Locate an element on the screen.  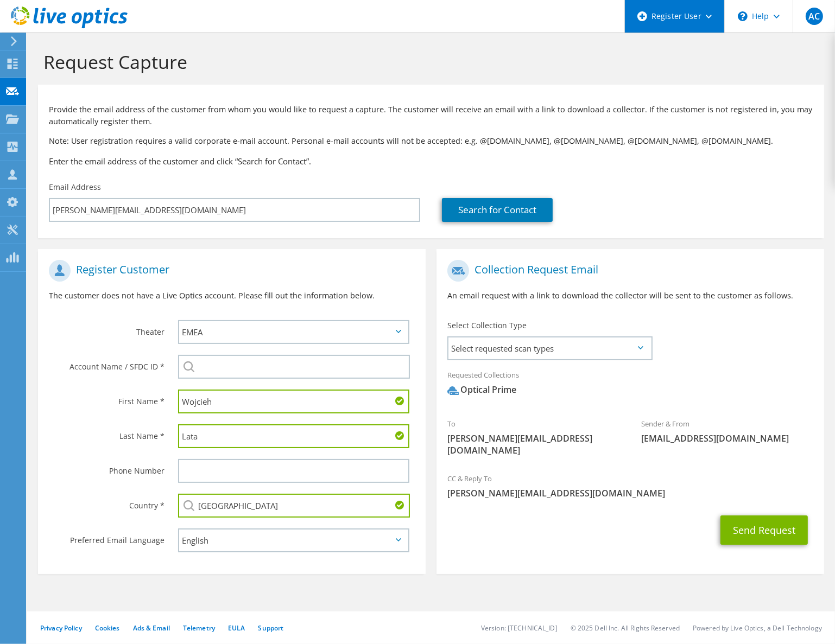
svg: \n is located at coordinates (742, 16).